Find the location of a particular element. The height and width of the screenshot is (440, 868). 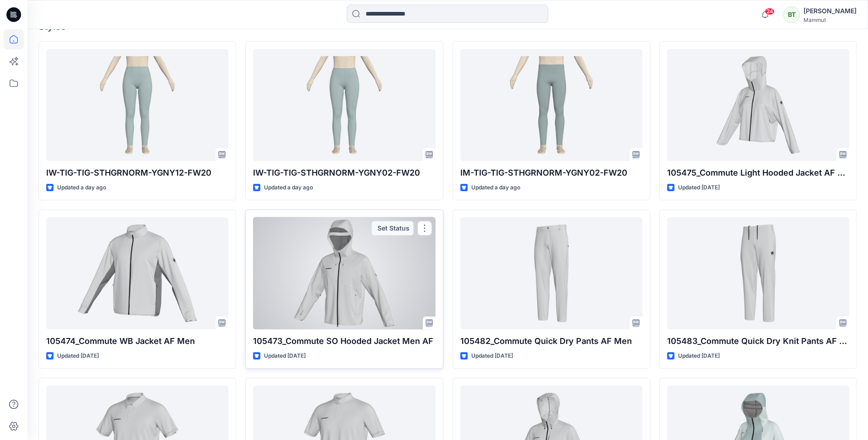

p: 105482_Commute Quick Dry Pants AF Men is located at coordinates (551, 341).